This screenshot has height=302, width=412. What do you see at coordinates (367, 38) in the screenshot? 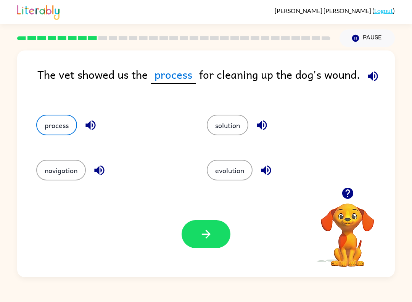
I see `button: Pause` at bounding box center [367, 38].